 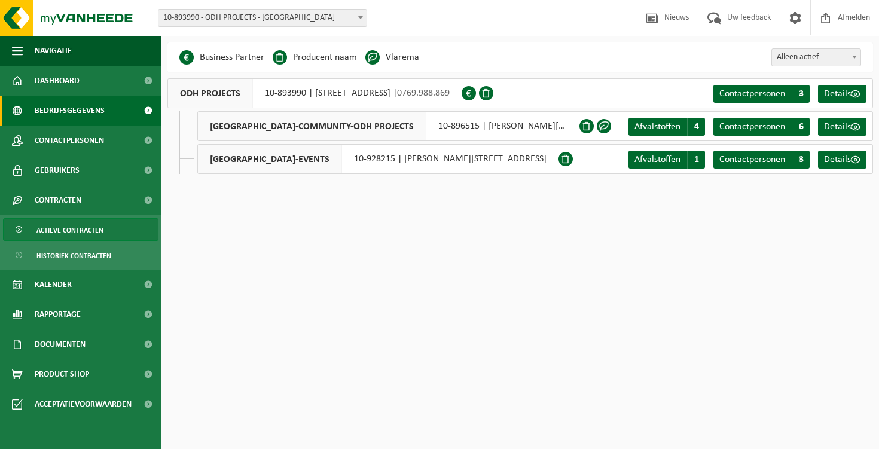 What do you see at coordinates (57, 81) in the screenshot?
I see `span: Dashboard` at bounding box center [57, 81].